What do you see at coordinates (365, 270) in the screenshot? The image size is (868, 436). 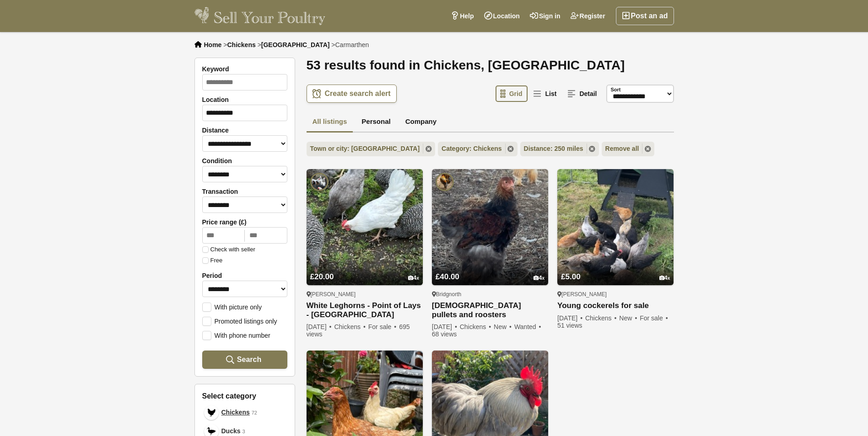 I see `a: £20.00 4` at bounding box center [365, 270].